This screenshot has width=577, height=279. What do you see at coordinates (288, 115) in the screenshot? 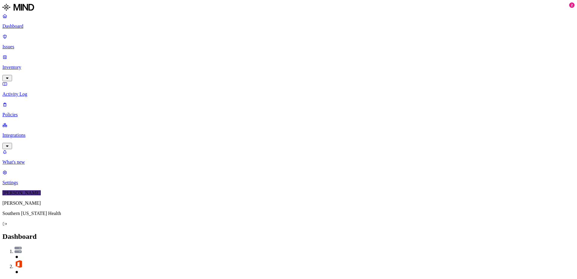
I see `p: Policies` at bounding box center [288, 115].